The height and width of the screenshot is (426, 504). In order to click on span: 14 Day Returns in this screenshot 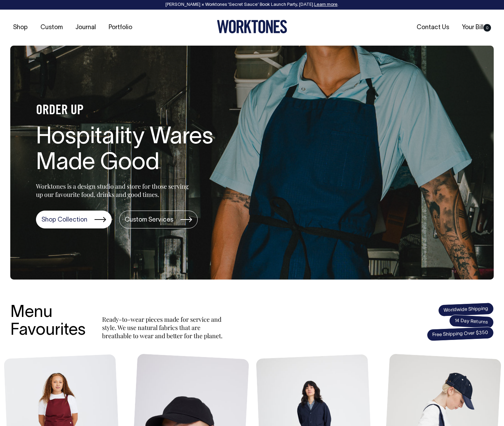, I will do `click(471, 322)`.